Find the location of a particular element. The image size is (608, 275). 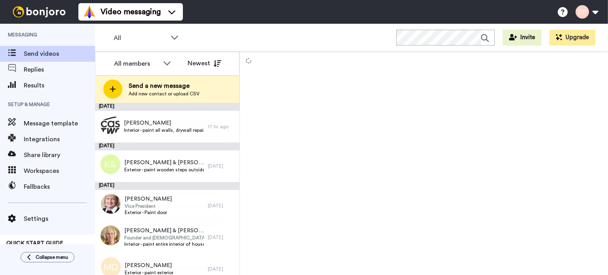

span: Exterior - paint wooden steps outside of house is located at coordinates (164, 170).